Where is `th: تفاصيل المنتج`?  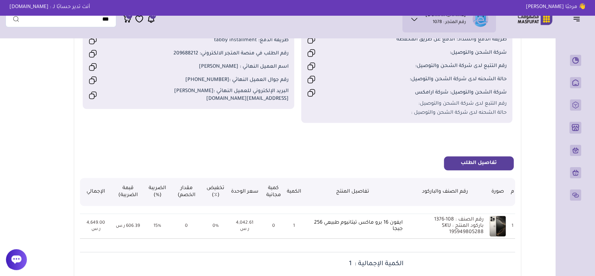
th: تفاصيل المنتج is located at coordinates (353, 192).